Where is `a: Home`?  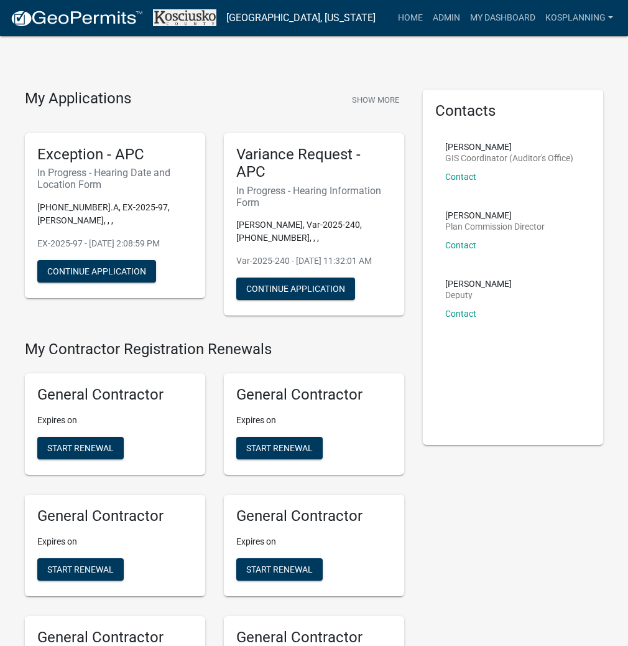 a: Home is located at coordinates (410, 18).